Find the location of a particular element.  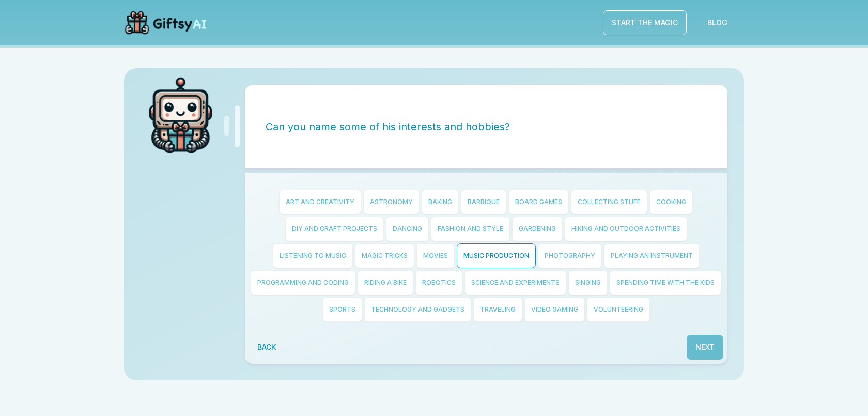

button: Gardening is located at coordinates (537, 229).